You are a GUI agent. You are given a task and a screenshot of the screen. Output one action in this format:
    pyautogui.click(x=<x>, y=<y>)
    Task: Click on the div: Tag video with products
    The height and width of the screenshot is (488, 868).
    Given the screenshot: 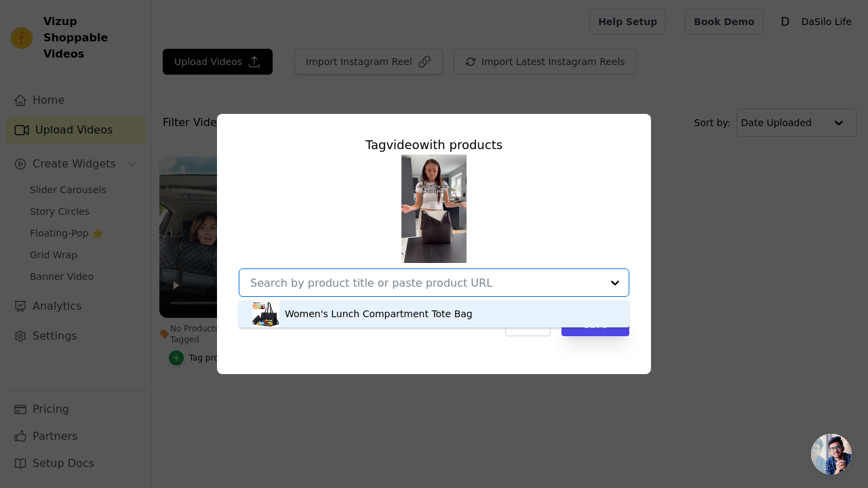 What is the action you would take?
    pyautogui.click(x=434, y=145)
    